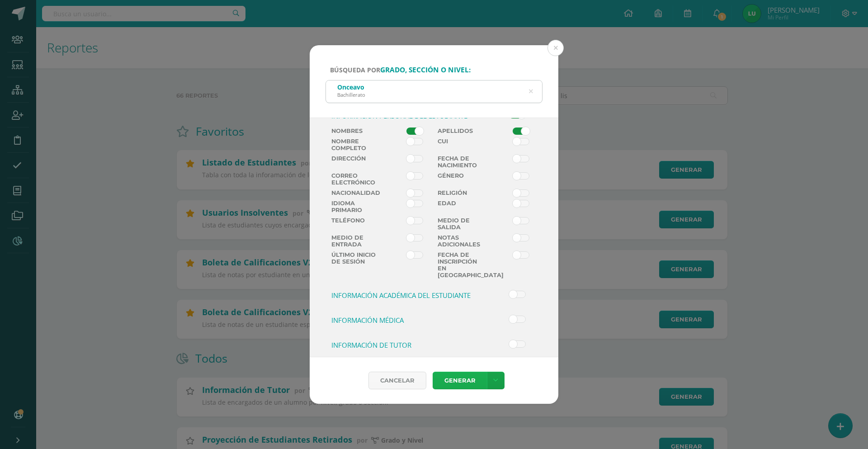 The image size is (868, 449). I want to click on label: Medio de Entrada, so click(354, 241).